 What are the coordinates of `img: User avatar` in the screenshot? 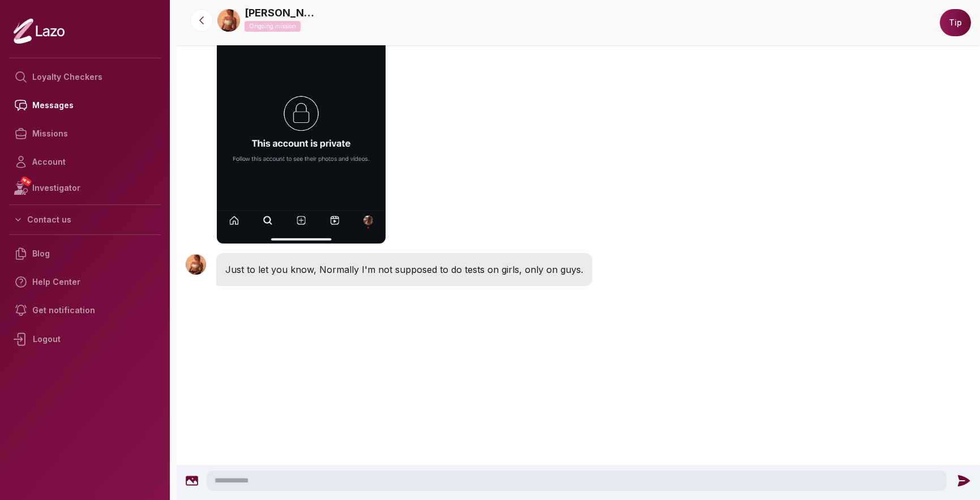 It's located at (196, 264).